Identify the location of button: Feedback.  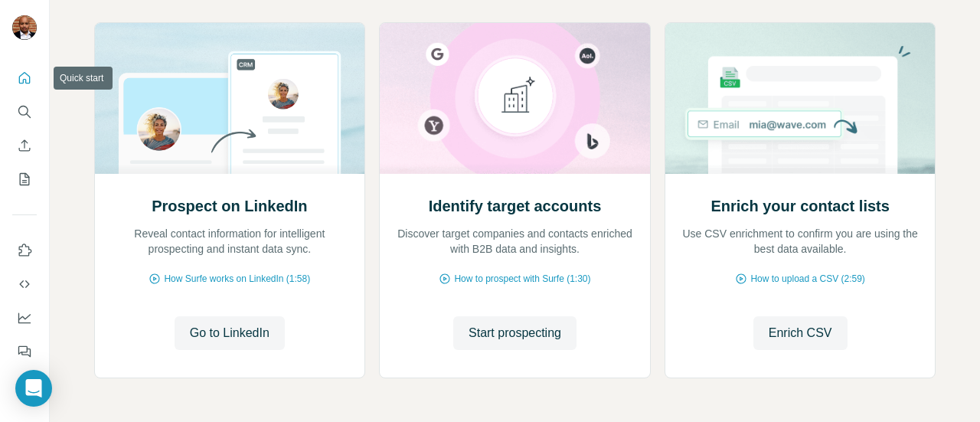
(24, 352).